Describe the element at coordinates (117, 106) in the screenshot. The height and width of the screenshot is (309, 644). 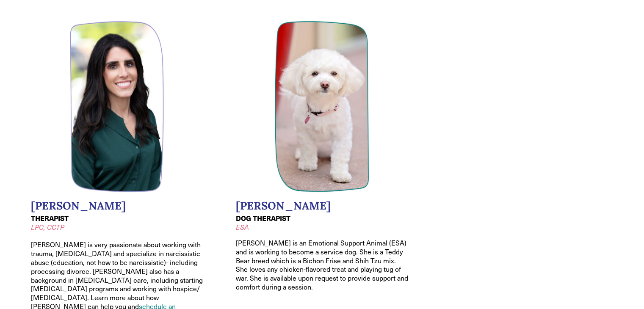
I see `img: Headshot of Melissa Pacione` at that location.